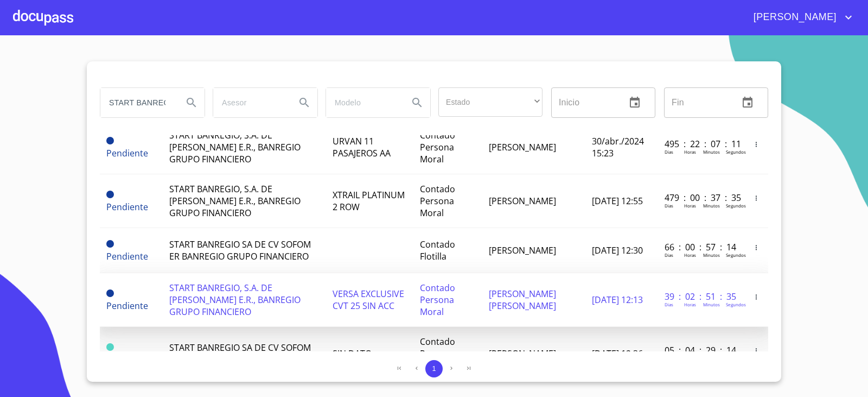 This screenshot has height=397, width=868. I want to click on span: 30/abr./2024 15:23, so click(618, 147).